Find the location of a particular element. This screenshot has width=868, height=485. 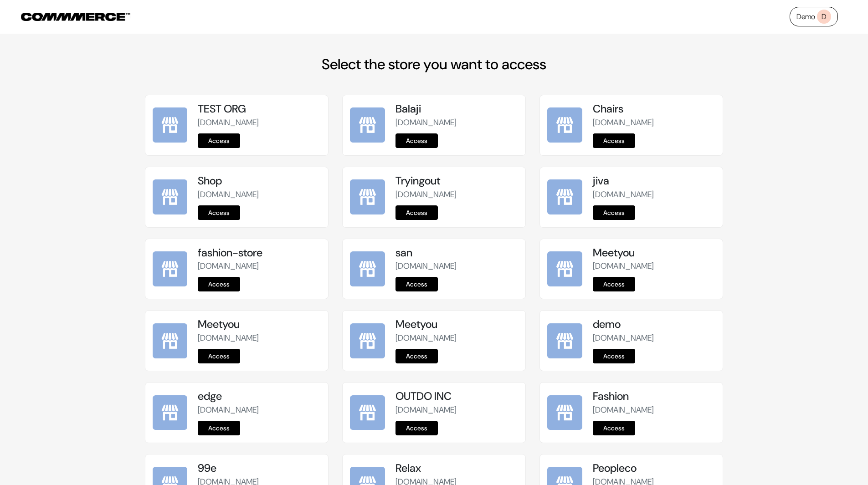

img: Tryingout is located at coordinates (368, 197).